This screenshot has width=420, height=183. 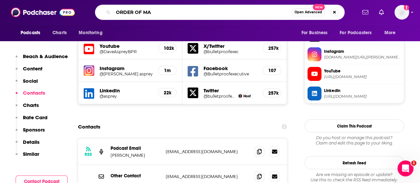 I want to click on button: Open AdvancedNew, so click(x=308, y=12).